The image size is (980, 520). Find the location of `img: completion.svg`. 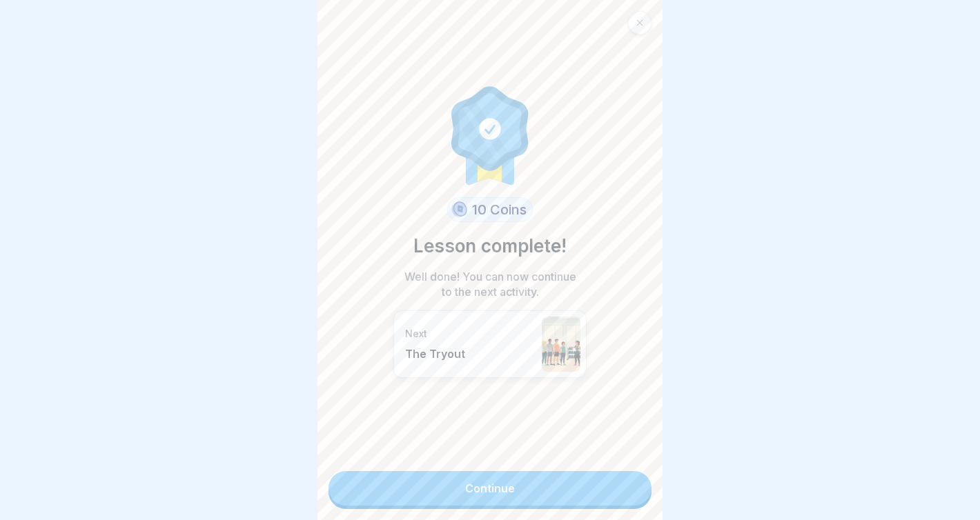

img: completion.svg is located at coordinates (490, 135).